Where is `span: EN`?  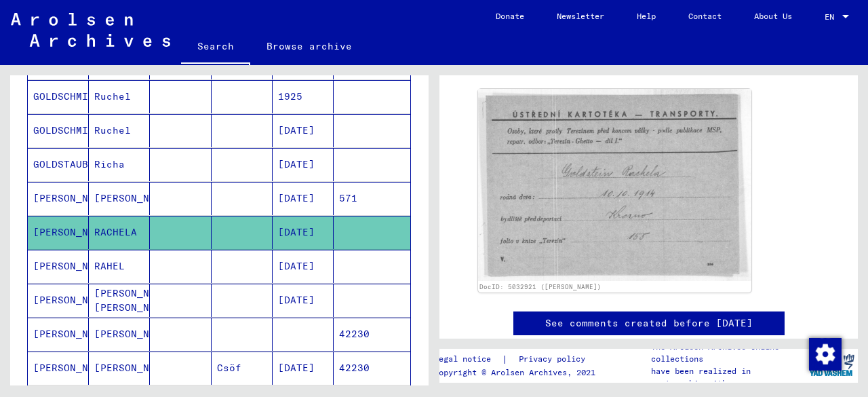 span: EN is located at coordinates (832, 17).